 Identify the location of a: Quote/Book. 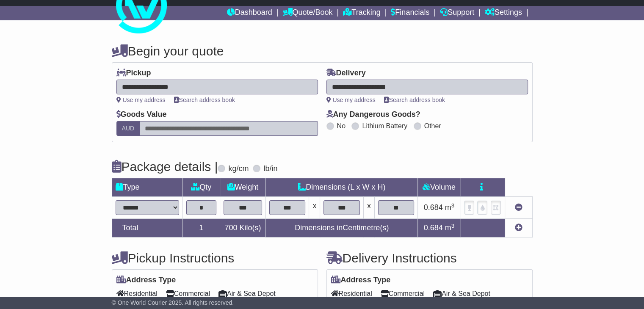
(307, 13).